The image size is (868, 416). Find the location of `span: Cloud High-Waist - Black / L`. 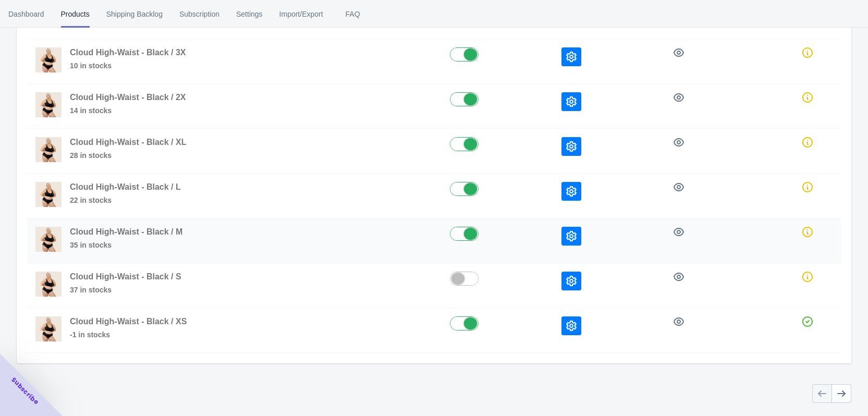

span: Cloud High-Waist - Black / L is located at coordinates (125, 187).